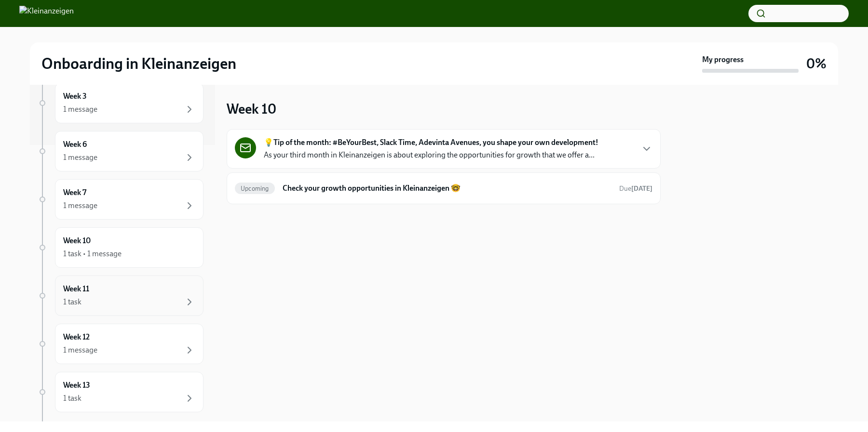  Describe the element at coordinates (120, 296) in the screenshot. I see `a: Week 111 task` at that location.